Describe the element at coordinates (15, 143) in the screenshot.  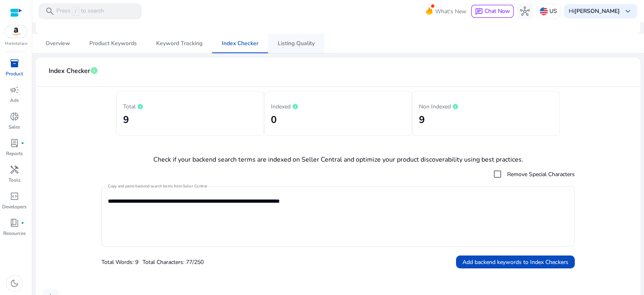
I see `span: lab_profile` at that location.